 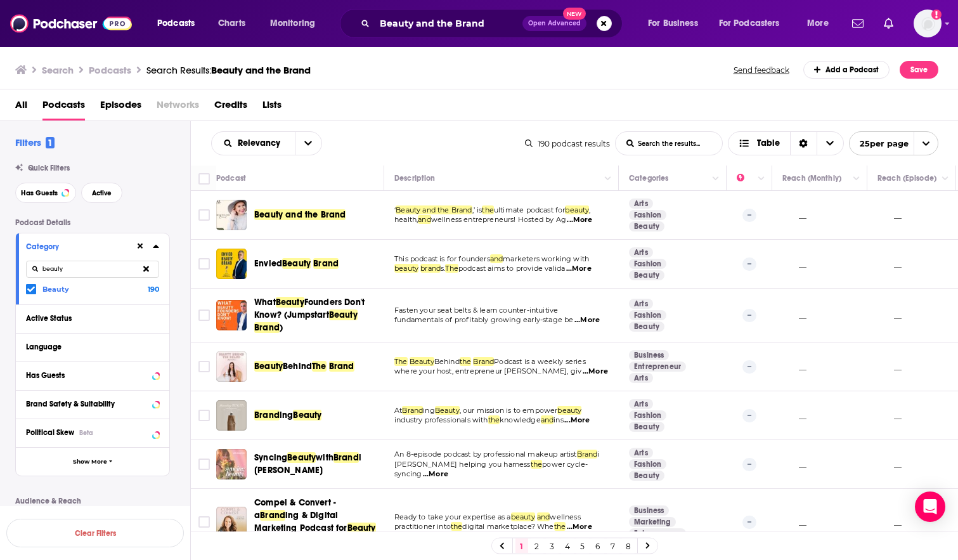 What do you see at coordinates (292, 23) in the screenshot?
I see `span: Monitoring` at bounding box center [292, 23].